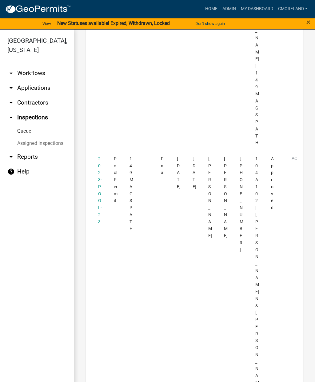  I want to click on a: 2023-POOL-23, so click(100, 190).